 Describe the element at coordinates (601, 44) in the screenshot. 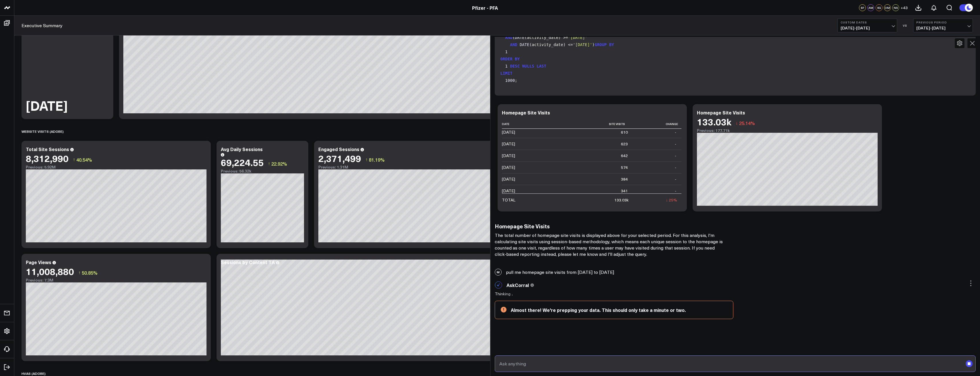

I see `span: GROUP` at that location.